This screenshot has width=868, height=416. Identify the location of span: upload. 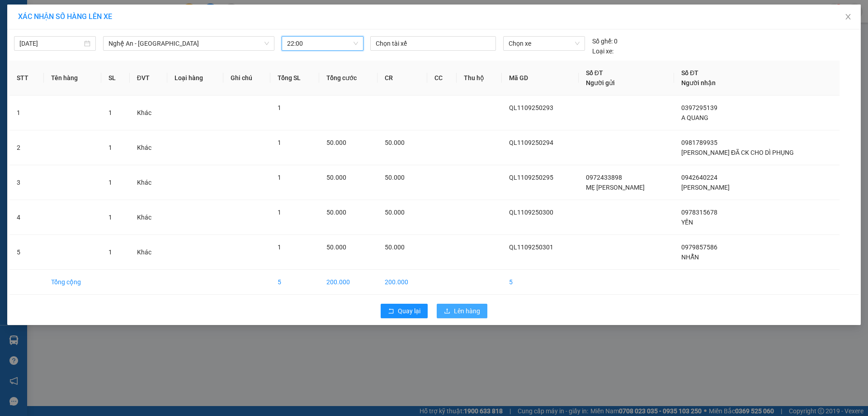
(447, 311).